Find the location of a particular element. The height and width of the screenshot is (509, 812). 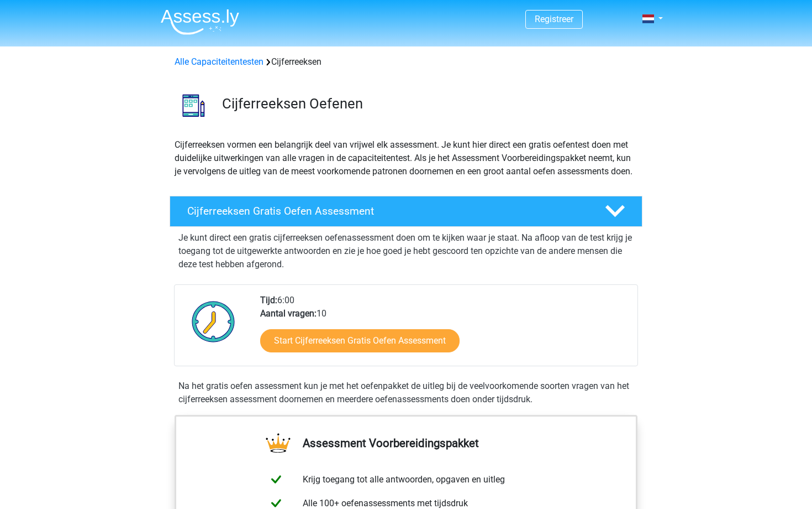

div: Cijferreeksen is located at coordinates (406, 62).